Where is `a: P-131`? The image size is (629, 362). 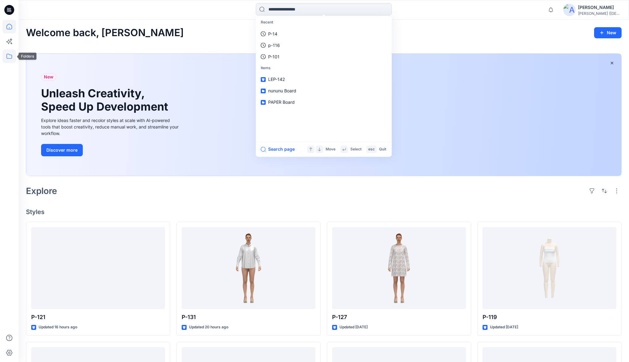
a: P-131 is located at coordinates (248, 268).